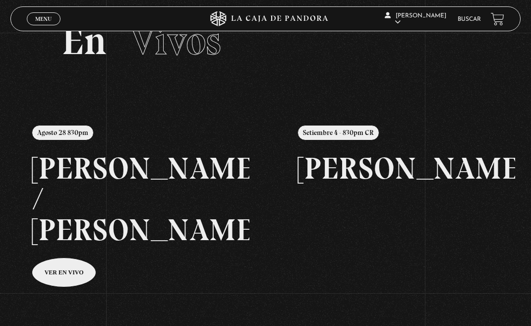  I want to click on a: Buscar, so click(469, 19).